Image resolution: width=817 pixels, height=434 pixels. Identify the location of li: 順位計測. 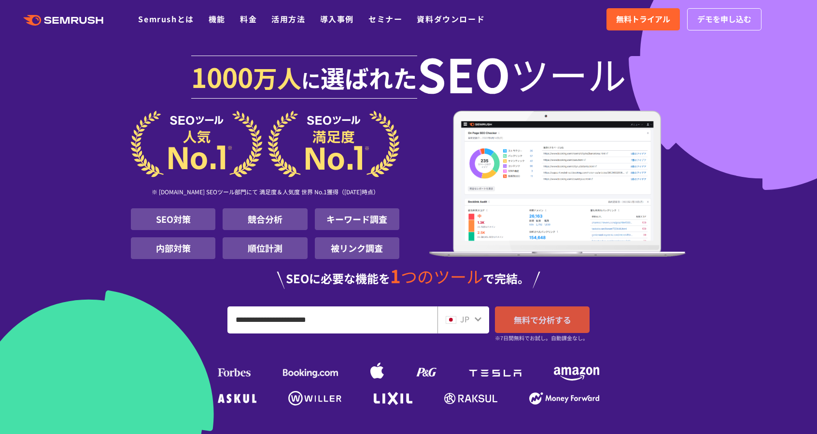
(265, 248).